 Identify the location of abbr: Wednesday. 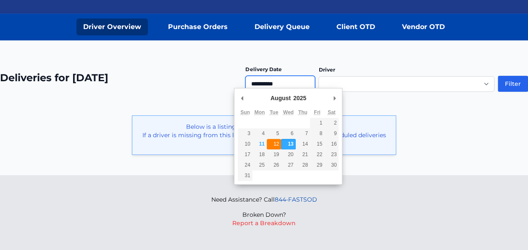
(288, 112).